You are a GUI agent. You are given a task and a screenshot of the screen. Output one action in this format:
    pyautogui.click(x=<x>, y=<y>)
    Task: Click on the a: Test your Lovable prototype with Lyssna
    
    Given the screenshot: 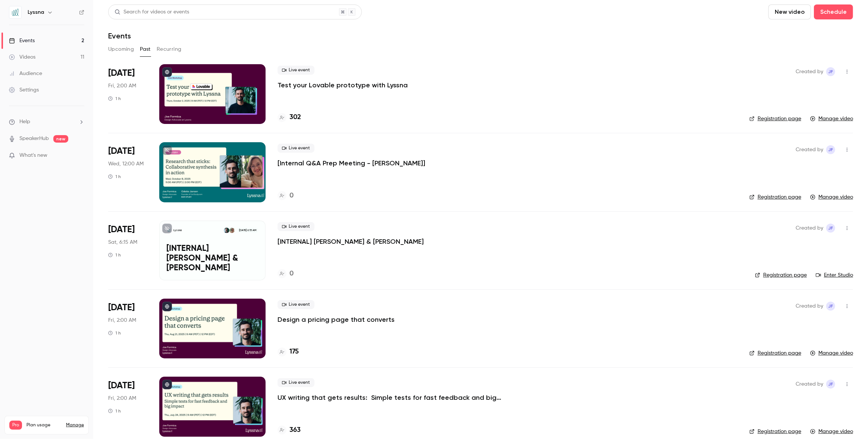 What is the action you would take?
    pyautogui.click(x=342, y=85)
    